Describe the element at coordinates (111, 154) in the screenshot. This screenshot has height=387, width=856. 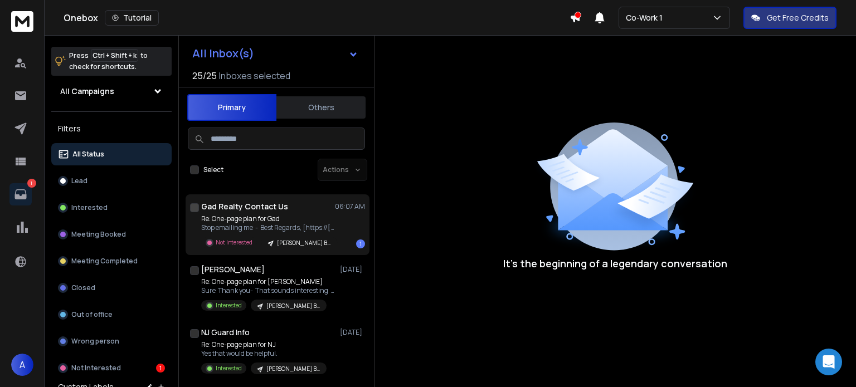
I see `button: All Status` at that location.